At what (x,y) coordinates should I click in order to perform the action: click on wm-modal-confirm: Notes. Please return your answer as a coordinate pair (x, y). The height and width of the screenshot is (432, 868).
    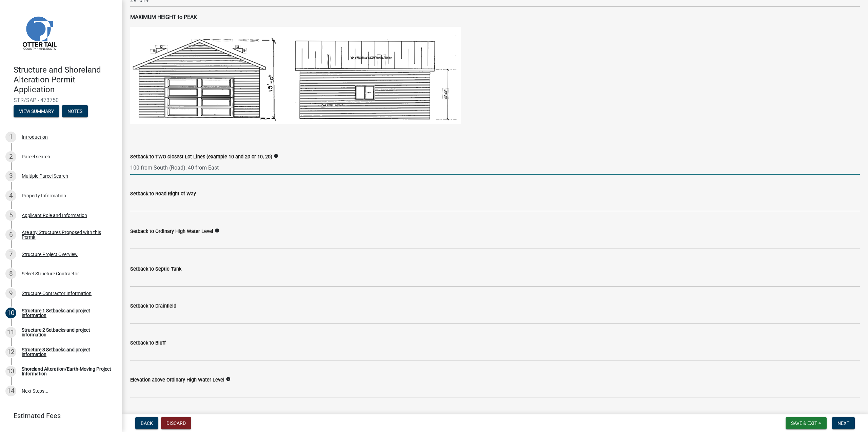
    Looking at the image, I should click on (75, 112).